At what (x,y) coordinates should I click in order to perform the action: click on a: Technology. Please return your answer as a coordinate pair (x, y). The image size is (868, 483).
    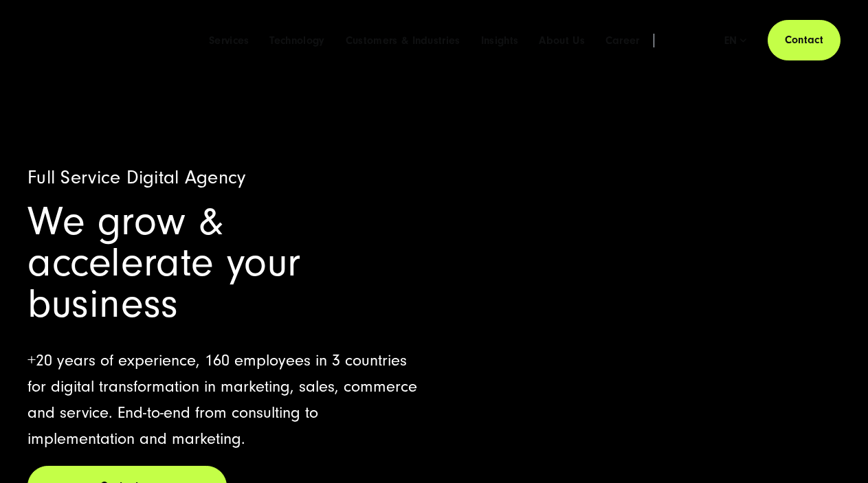
    Looking at the image, I should click on (297, 40).